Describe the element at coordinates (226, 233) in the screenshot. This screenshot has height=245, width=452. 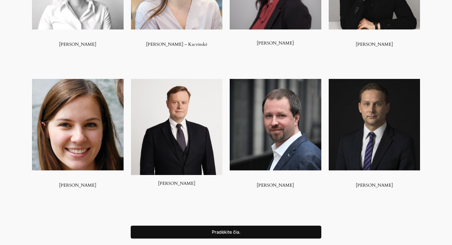
I see `a: Pradėkite čia.` at that location.